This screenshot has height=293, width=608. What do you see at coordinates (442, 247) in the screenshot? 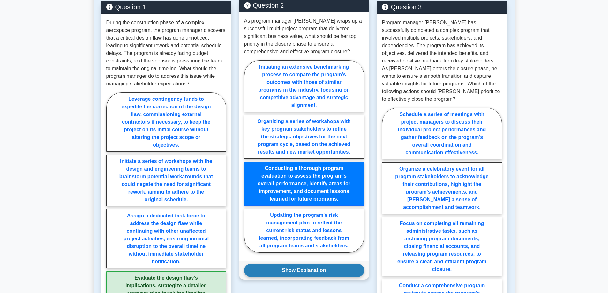
I see `label: Focus on completing all remaining administrative tasks, such as archiving program documents, clos...` at bounding box center [442, 247].